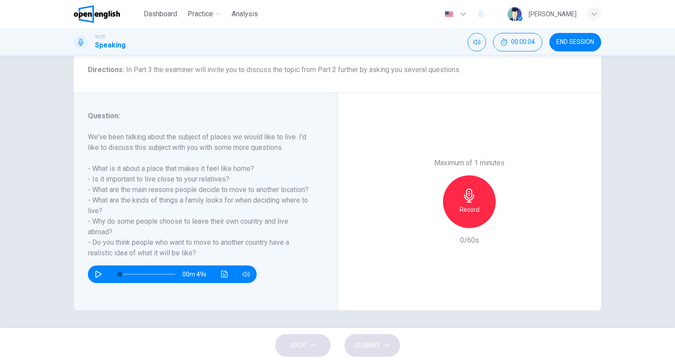  Describe the element at coordinates (204, 14) in the screenshot. I see `button: Practice` at that location.